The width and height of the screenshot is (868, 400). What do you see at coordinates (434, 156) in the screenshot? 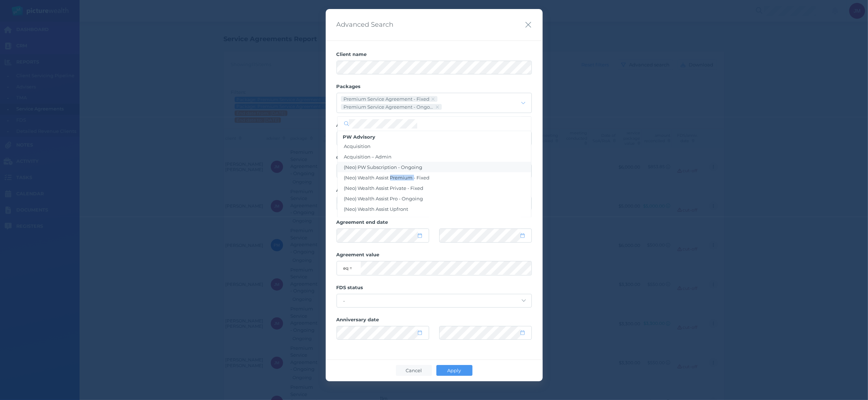
I see `div: Acquisition – Admin` at bounding box center [434, 156].